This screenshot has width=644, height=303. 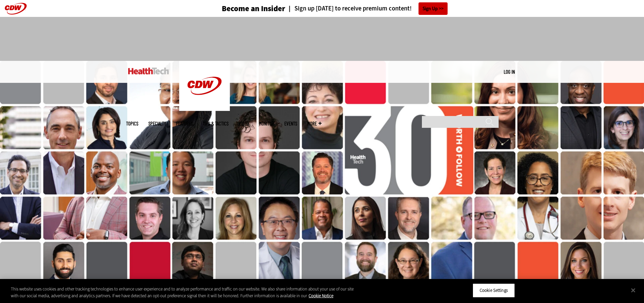 What do you see at coordinates (433, 8) in the screenshot?
I see `a: Sign Up` at bounding box center [433, 8].